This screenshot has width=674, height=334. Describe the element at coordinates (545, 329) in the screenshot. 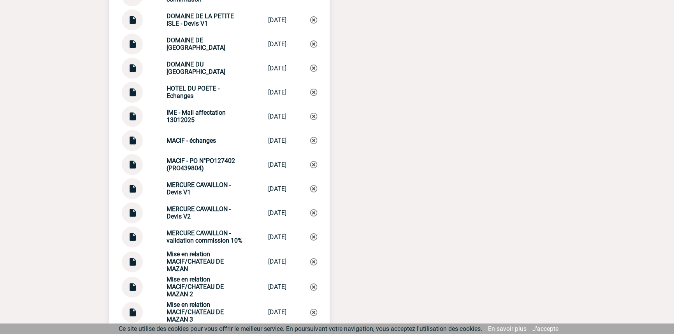

I see `a: J'accepte` at that location.